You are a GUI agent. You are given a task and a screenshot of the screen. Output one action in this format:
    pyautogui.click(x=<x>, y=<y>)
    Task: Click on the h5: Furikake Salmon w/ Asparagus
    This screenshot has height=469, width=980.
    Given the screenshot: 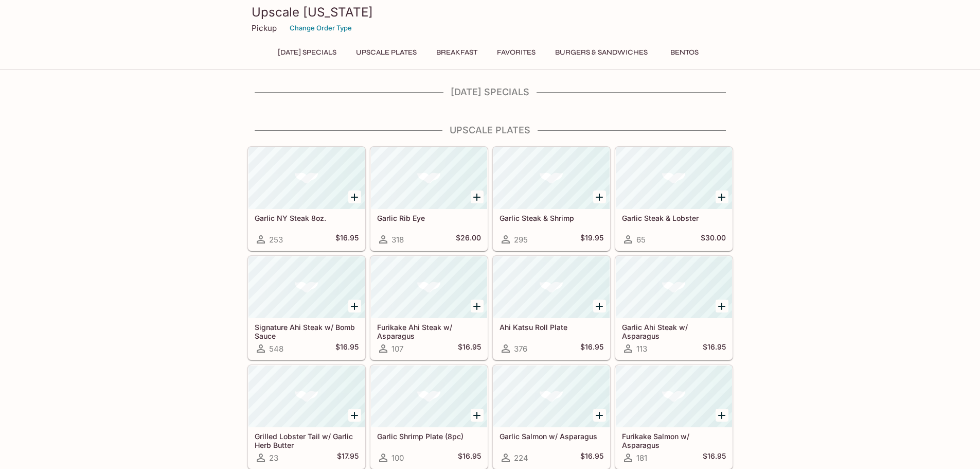 What is the action you would take?
    pyautogui.click(x=674, y=440)
    